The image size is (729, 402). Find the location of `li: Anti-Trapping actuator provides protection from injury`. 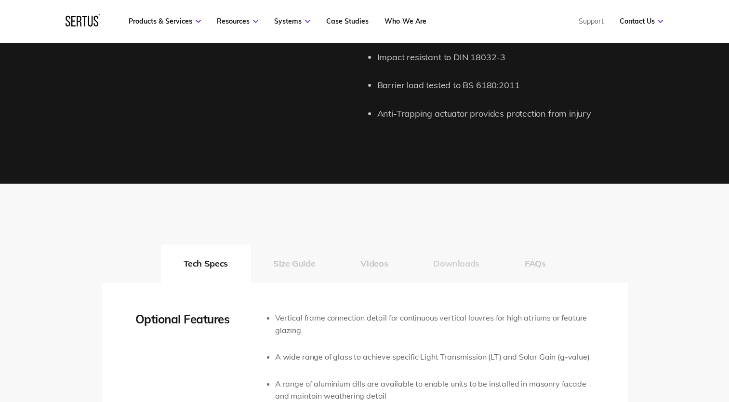

li: Anti-Trapping actuator provides protection from injury is located at coordinates (503, 114).